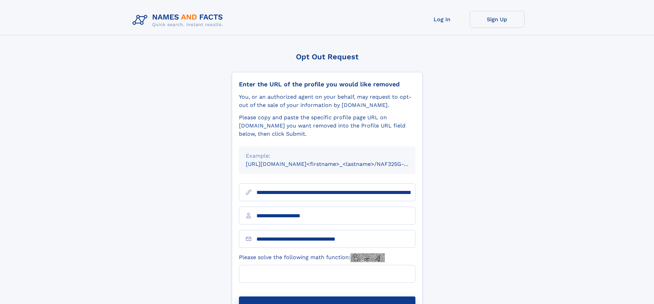 This screenshot has width=654, height=304. Describe the element at coordinates (327, 84) in the screenshot. I see `div: Enter the URL of the profile you would like removed` at that location.